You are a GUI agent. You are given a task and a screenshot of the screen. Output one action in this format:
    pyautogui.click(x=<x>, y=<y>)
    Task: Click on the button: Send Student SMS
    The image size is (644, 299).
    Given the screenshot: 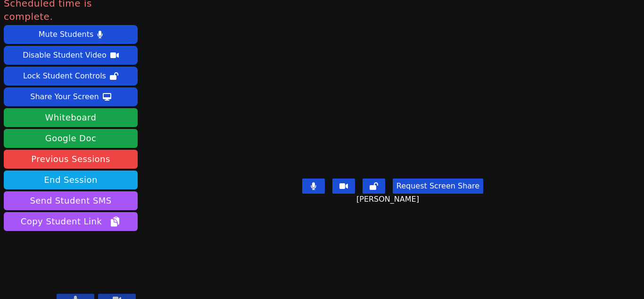 What is the action you would take?
    pyautogui.click(x=71, y=201)
    